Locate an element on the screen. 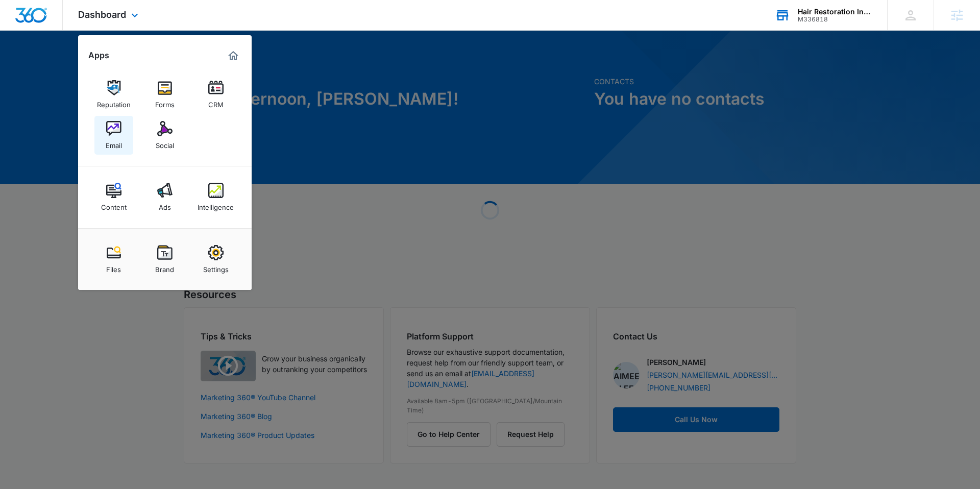  a: Ads is located at coordinates (165, 197).